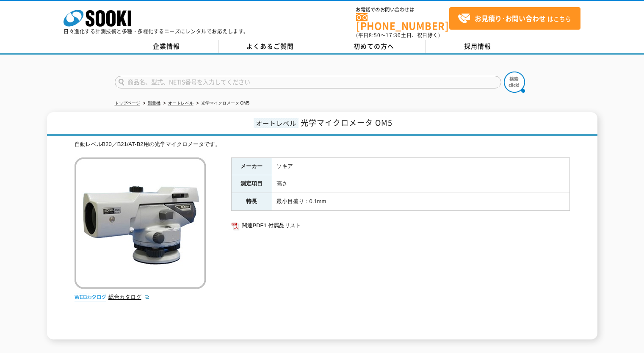 The width and height of the screenshot is (644, 353). I want to click on th: 特長, so click(251, 202).